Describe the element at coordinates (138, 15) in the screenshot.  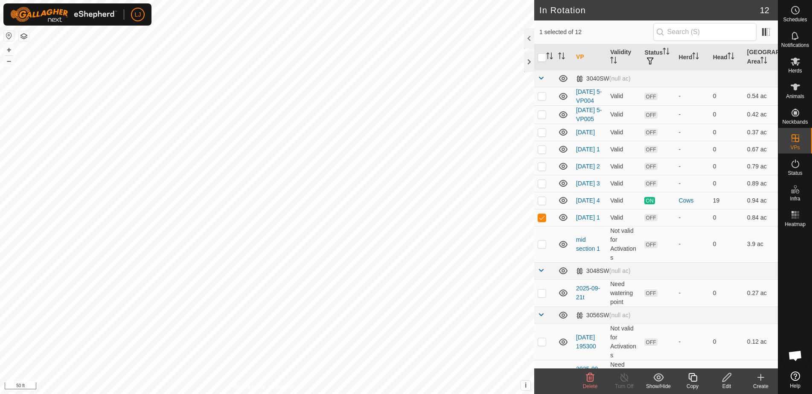
I see `span: LJ` at that location.